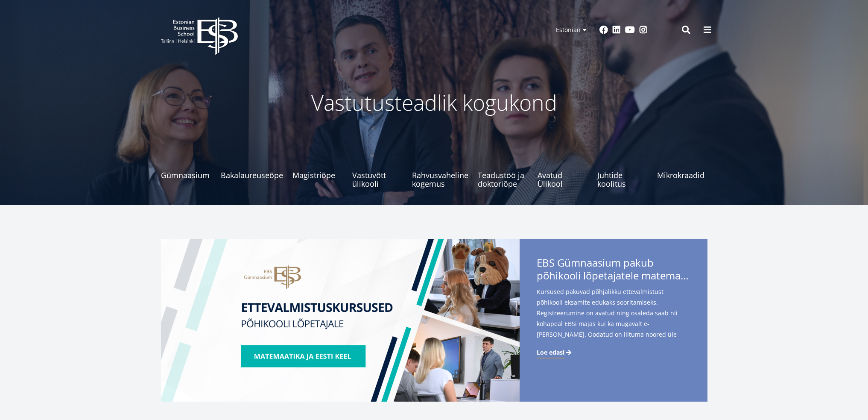  What do you see at coordinates (378, 179) in the screenshot?
I see `span: Vastuvõtt ülikooli` at bounding box center [378, 179].